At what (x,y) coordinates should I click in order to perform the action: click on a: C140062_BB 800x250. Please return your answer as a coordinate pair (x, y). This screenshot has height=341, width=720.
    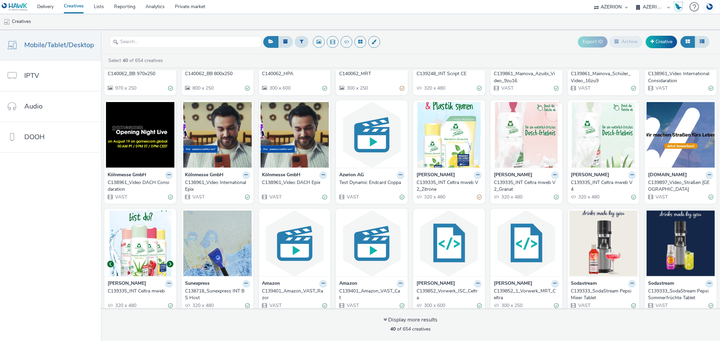
    Looking at the image, I should click on (217, 74).